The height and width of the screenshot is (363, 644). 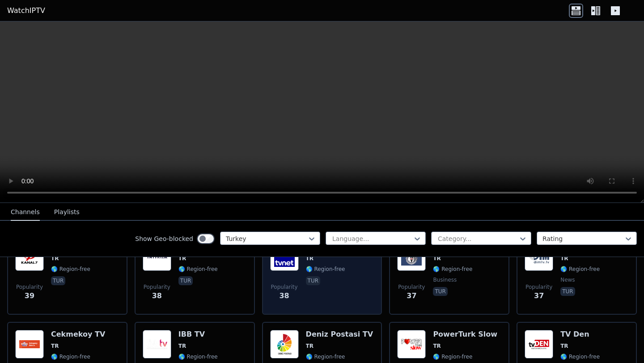 I want to click on a: WatchIPTV, so click(x=26, y=11).